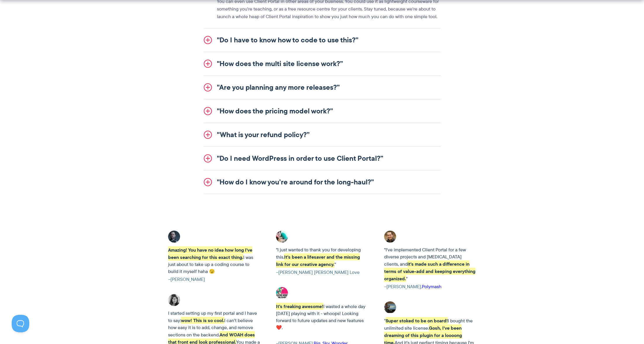  I want to click on strong: it's made such a difference in terms of value-add and keeping everything organized., so click(430, 272).